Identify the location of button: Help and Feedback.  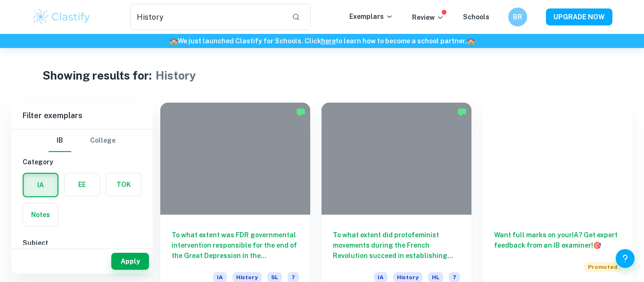
(625, 259).